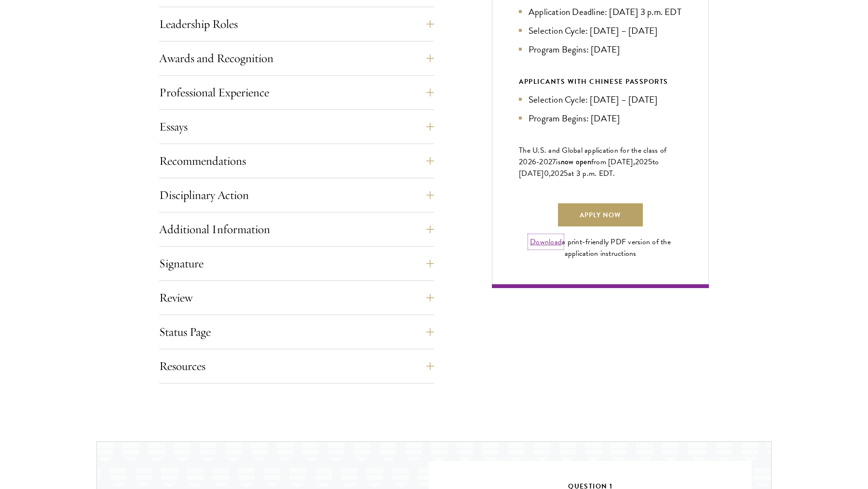 The image size is (868, 489). Describe the element at coordinates (534, 162) in the screenshot. I see `span: 6` at that location.